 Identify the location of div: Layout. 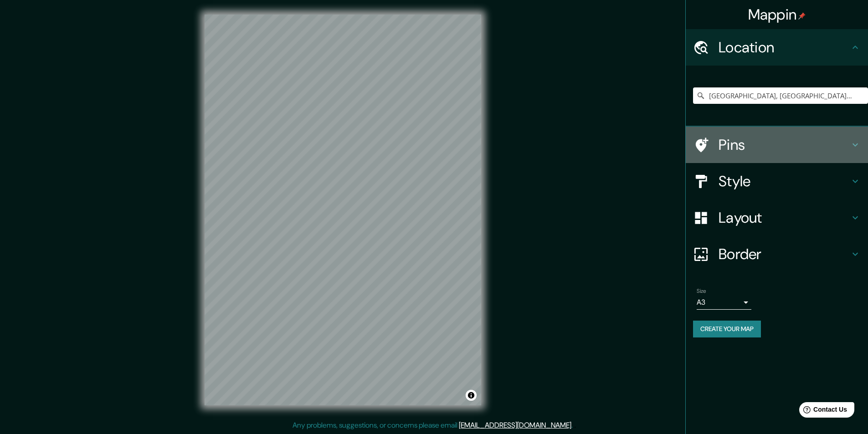
(777, 218).